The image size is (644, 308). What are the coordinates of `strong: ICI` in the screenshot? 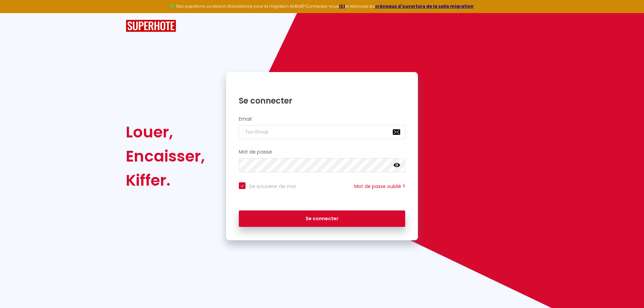 It's located at (342, 6).